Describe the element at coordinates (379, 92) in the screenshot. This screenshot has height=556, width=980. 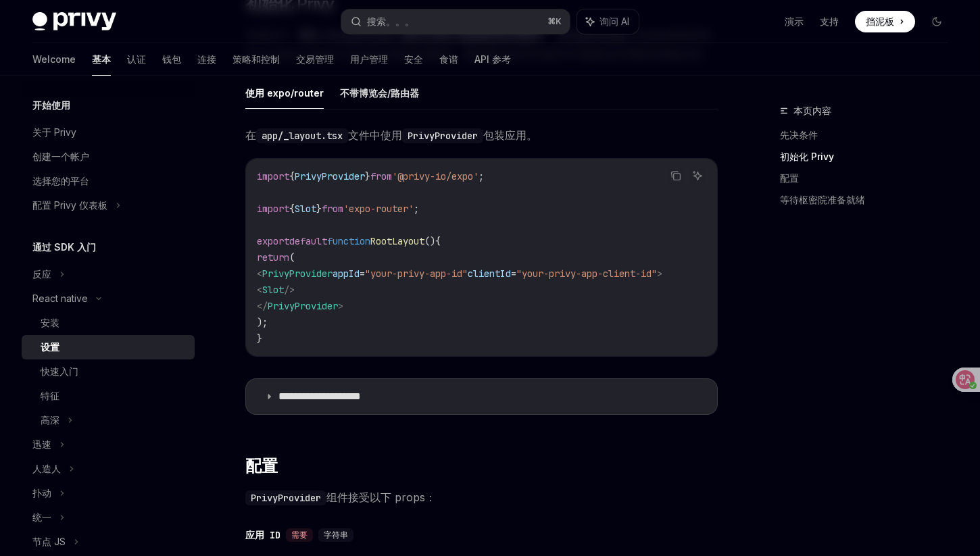
I see `font: 不带博览会/路由器` at that location.